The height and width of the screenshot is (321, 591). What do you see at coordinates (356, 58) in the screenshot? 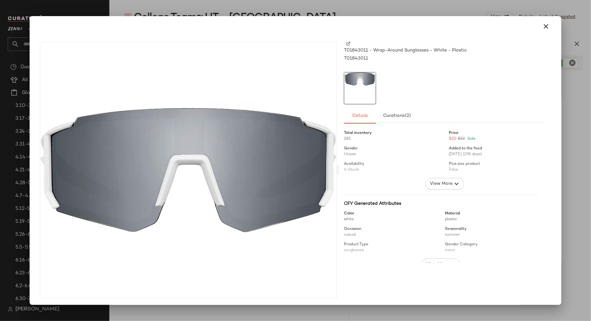
I see `span: T01843011` at bounding box center [356, 58].